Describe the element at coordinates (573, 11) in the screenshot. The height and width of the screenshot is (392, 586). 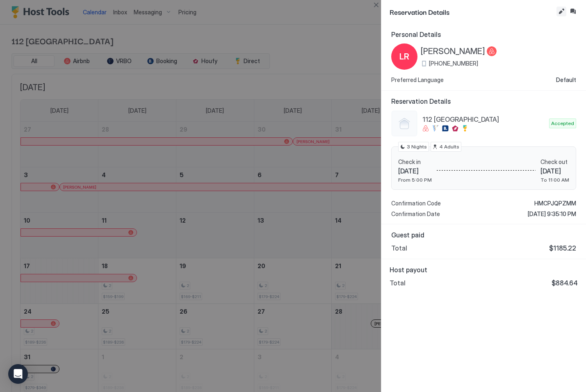
I see `button: Inbox` at that location.